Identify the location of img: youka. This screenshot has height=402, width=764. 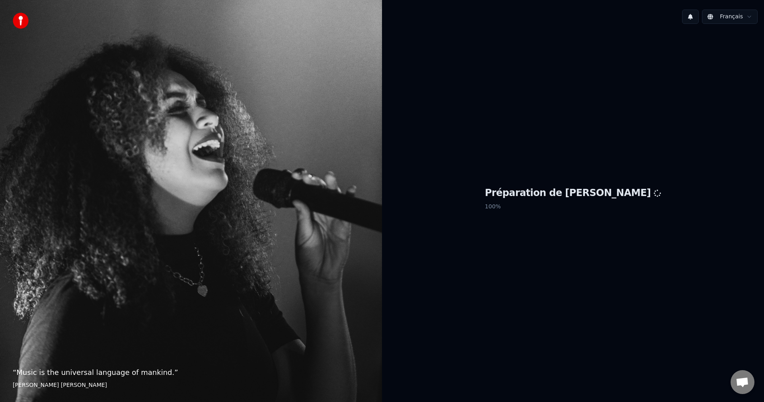
(21, 21).